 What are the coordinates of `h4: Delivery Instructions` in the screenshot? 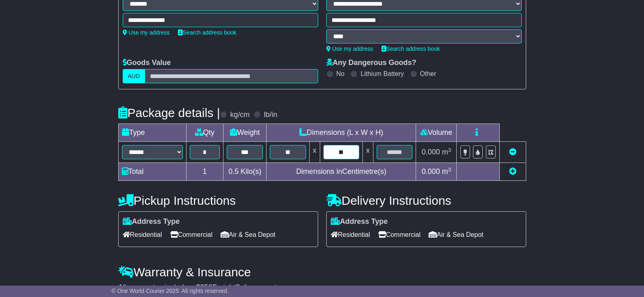 It's located at (426, 200).